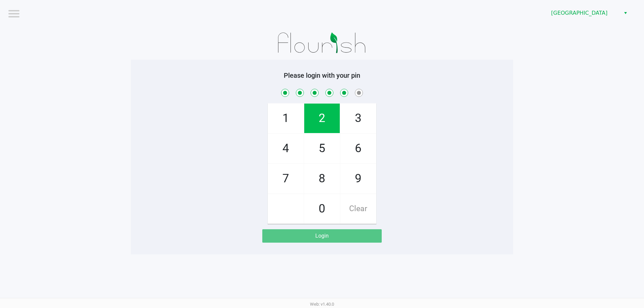 The image size is (644, 308). Describe the element at coordinates (358, 118) in the screenshot. I see `span: 3` at that location.